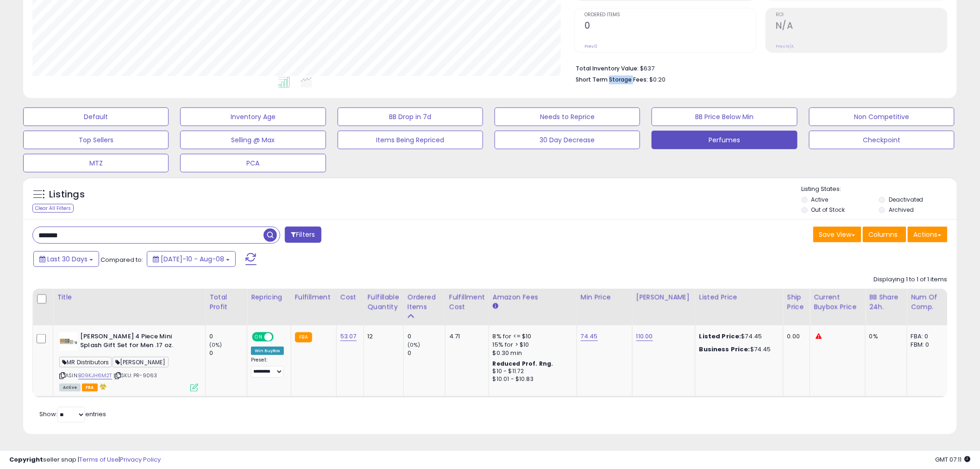 The height and width of the screenshot is (469, 980). Describe the element at coordinates (604, 297) in the screenshot. I see `div: Min Price` at that location.